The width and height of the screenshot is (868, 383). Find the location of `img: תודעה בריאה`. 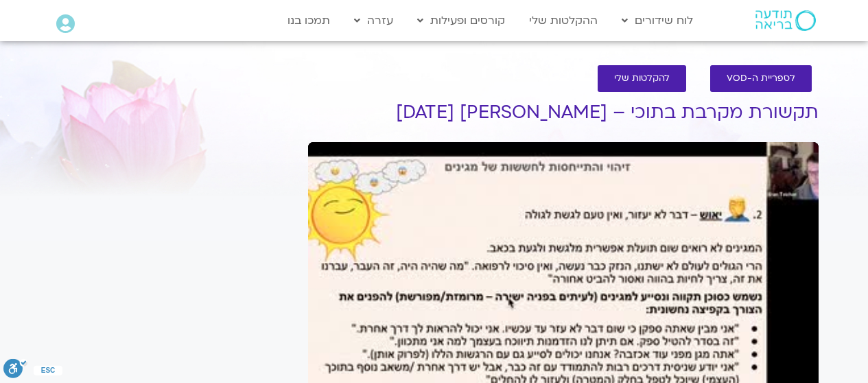

img: תודעה בריאה is located at coordinates (786, 21).